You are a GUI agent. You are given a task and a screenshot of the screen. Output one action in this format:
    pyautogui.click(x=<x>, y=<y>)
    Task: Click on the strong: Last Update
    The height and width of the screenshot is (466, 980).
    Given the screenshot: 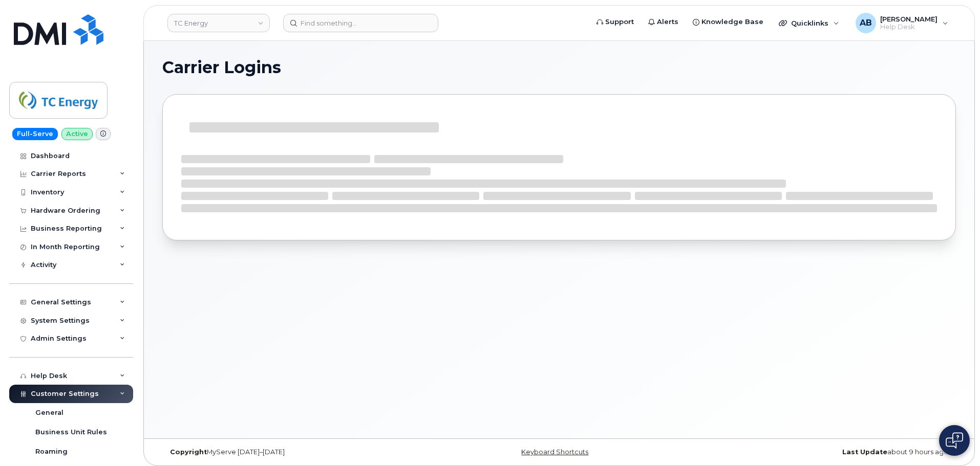 What is the action you would take?
    pyautogui.click(x=864, y=452)
    